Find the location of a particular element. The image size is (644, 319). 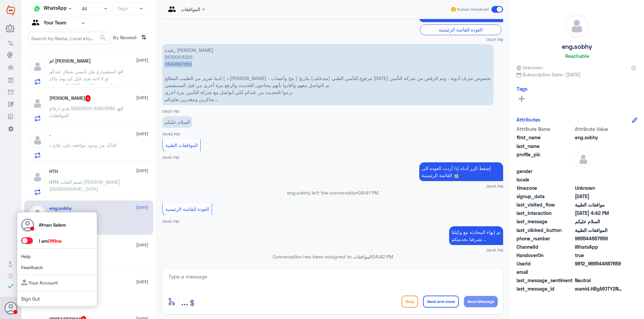

p: 5/9/2025, 4:40 PM is located at coordinates (177, 122).